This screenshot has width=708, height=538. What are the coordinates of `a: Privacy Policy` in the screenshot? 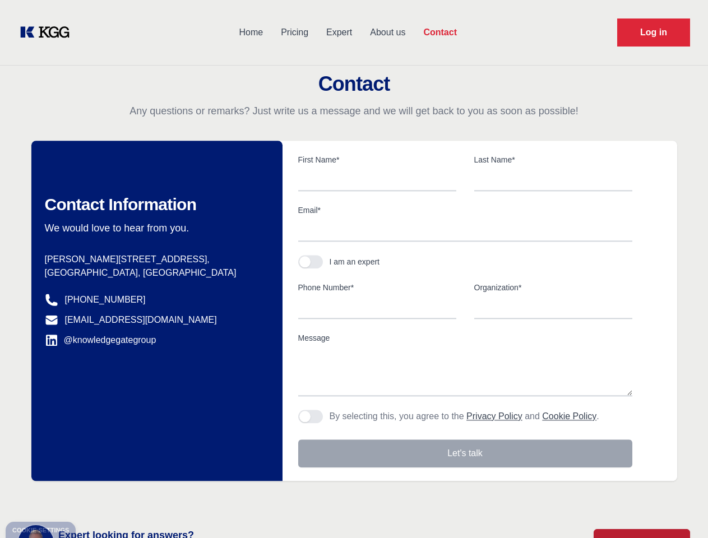 It's located at (494, 416).